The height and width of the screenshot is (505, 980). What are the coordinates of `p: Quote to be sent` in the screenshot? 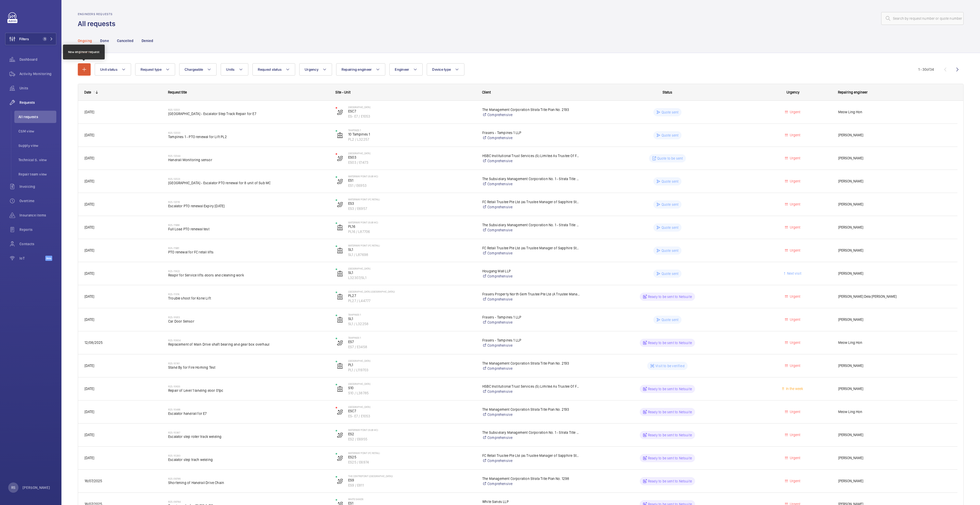 It's located at (670, 159).